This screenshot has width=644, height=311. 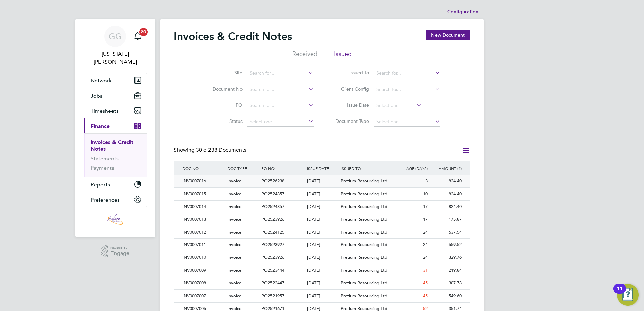 What do you see at coordinates (446, 283) in the screenshot?
I see `div: 307.78` at bounding box center [446, 283].